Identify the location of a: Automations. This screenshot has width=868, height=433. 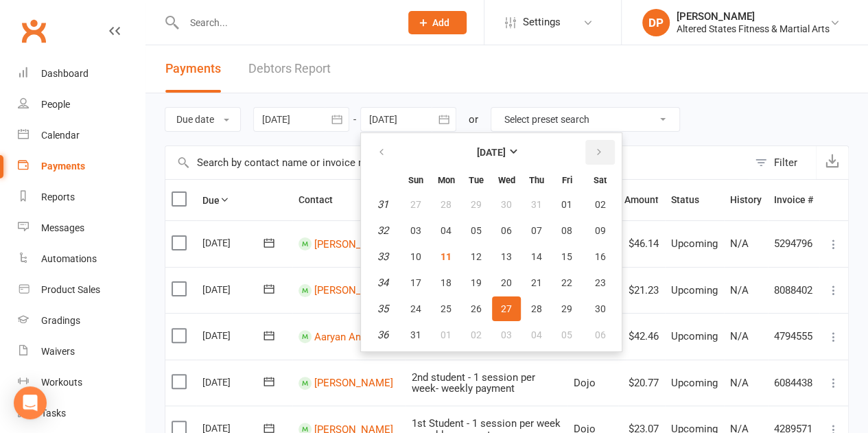
(81, 259).